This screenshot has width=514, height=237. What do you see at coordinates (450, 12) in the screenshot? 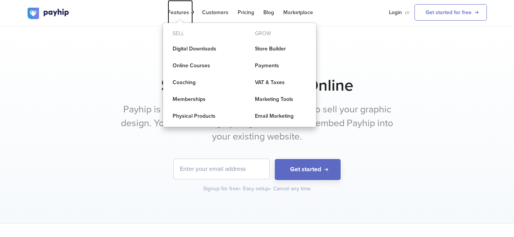
I see `a: Get started for free` at bounding box center [450, 12].